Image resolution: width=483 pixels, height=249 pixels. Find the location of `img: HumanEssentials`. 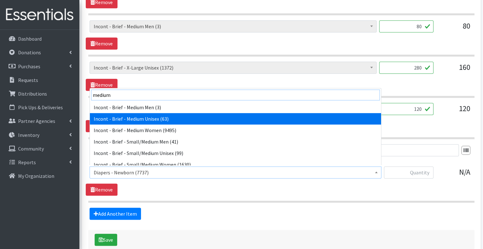

img: HumanEssentials is located at coordinates (40, 15).